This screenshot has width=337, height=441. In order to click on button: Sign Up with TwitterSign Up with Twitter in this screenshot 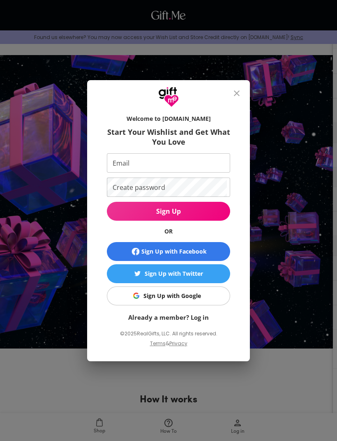, I will do `click(168, 274)`.